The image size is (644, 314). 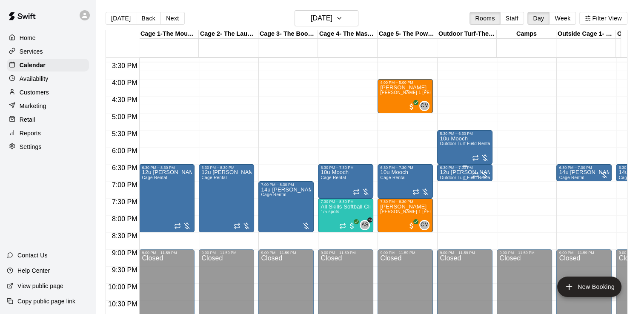 I want to click on div: Retail, so click(x=48, y=120).